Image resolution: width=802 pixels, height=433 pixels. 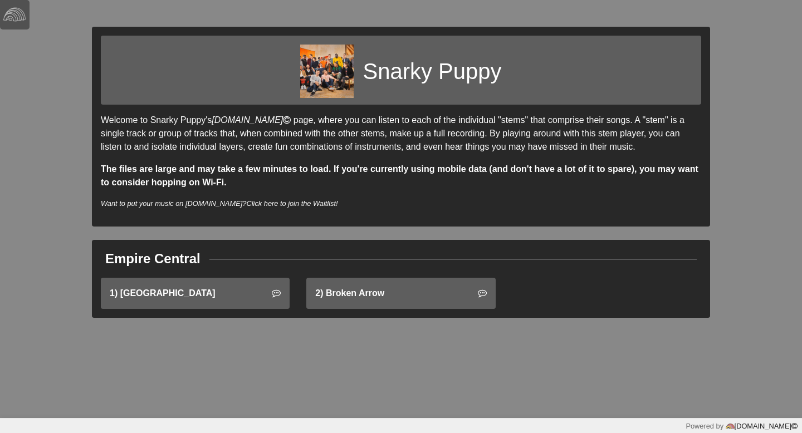 I want to click on strong: The files are large and may take a few minutes to load. If you're currently using mobile data (an..., so click(x=399, y=175).